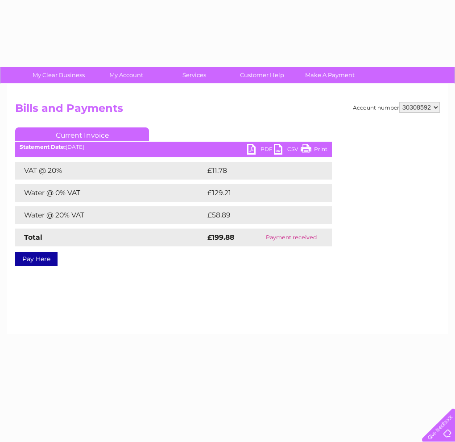 The width and height of the screenshot is (455, 442). What do you see at coordinates (314, 150) in the screenshot?
I see `a: Print` at bounding box center [314, 150].